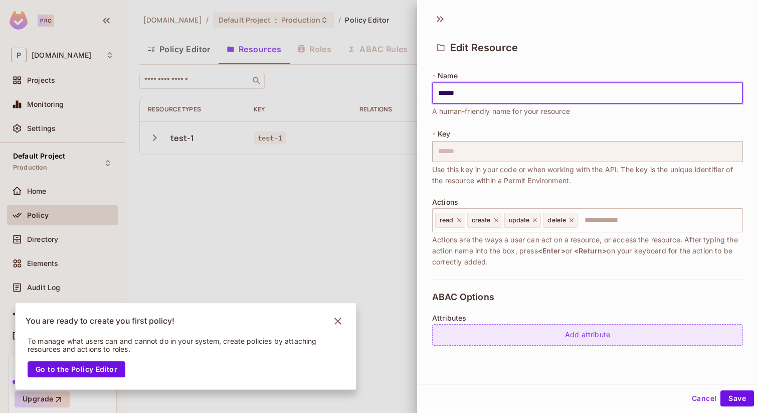 The height and width of the screenshot is (413, 758). I want to click on div: Add attribute, so click(588, 334).